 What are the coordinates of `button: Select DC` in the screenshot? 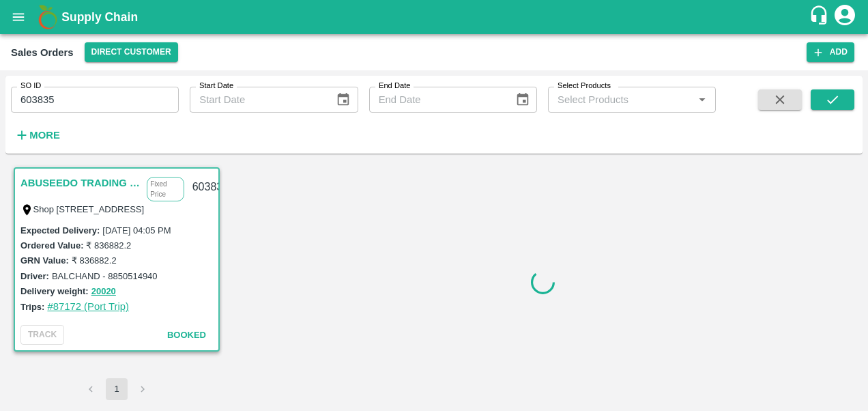 It's located at (131, 52).